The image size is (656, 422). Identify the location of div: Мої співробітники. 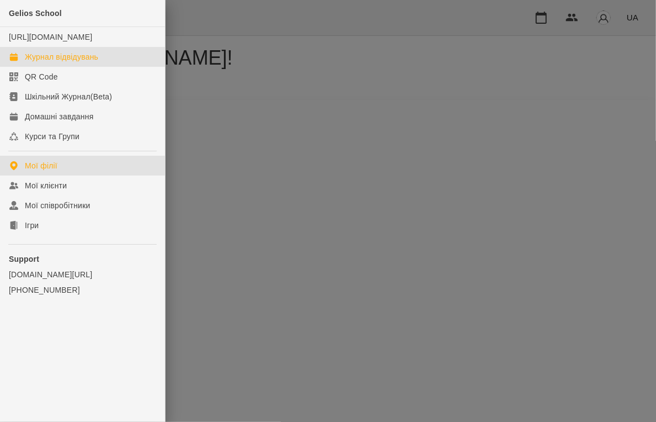
(57, 205).